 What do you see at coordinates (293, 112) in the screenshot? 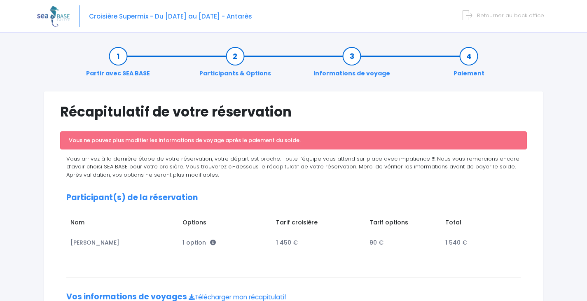
I see `h1: Récapitulatif de votre réservation` at bounding box center [293, 112].